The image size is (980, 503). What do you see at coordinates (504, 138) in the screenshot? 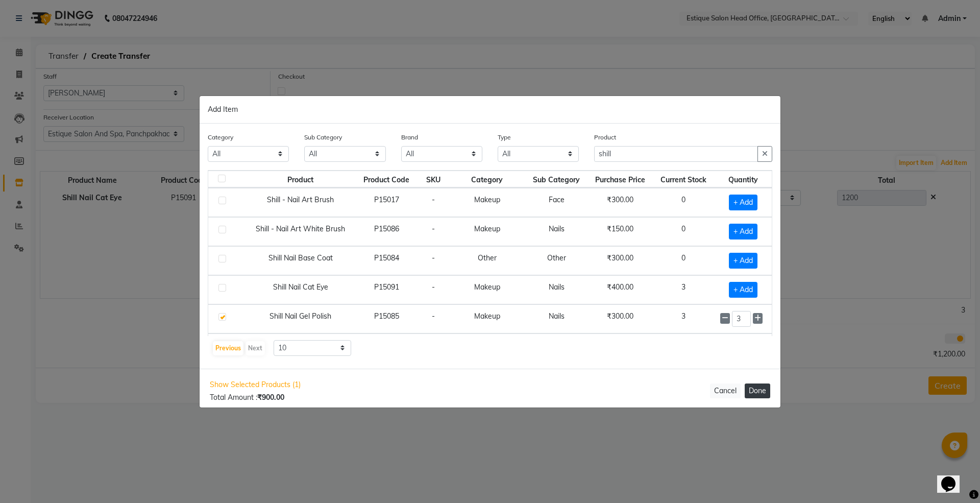
I see `label: Type` at bounding box center [504, 138].